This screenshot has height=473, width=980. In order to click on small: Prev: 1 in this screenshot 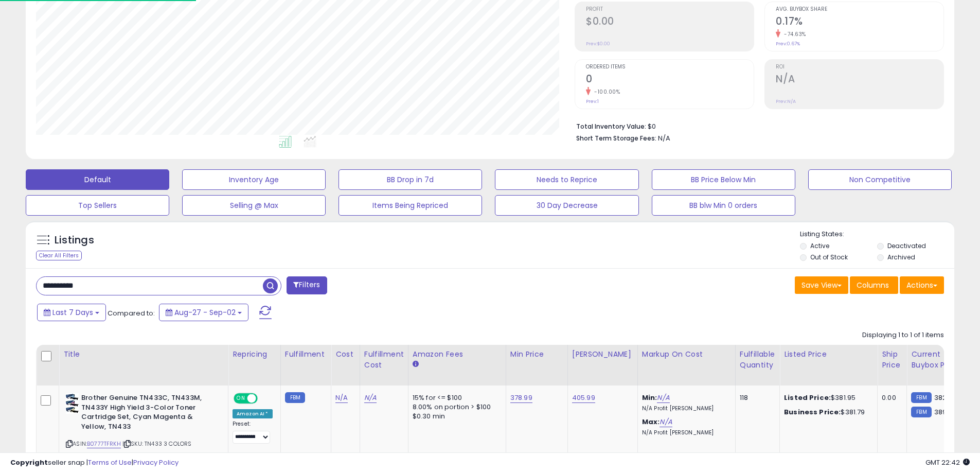, I will do `click(592, 101)`.